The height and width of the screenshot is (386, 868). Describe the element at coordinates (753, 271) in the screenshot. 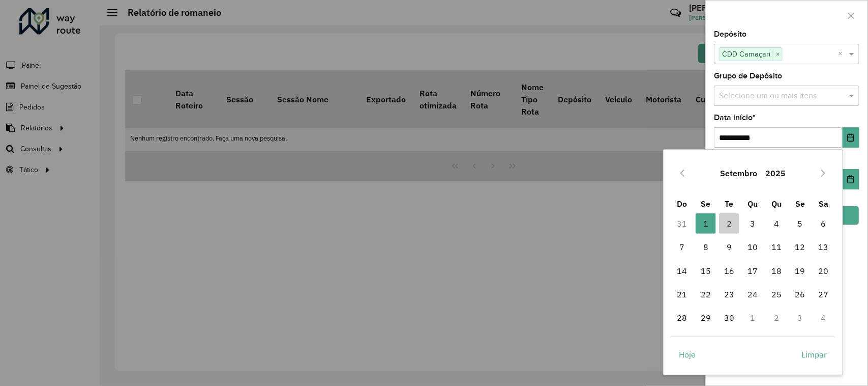

I see `span: 17` at that location.